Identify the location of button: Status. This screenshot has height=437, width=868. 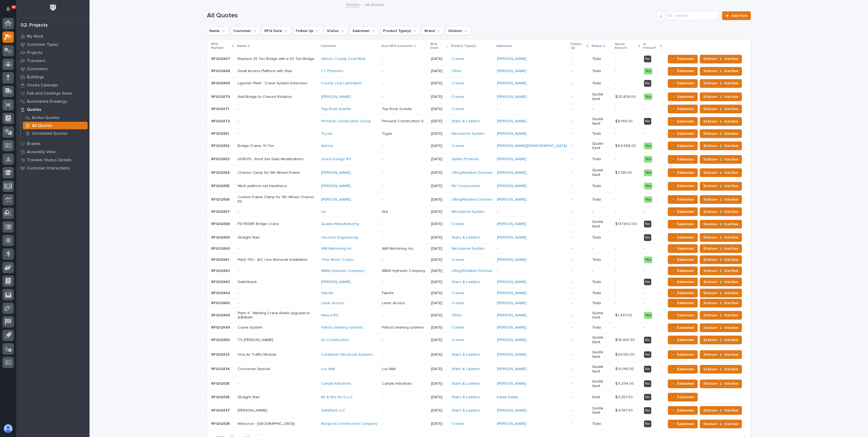
(336, 31).